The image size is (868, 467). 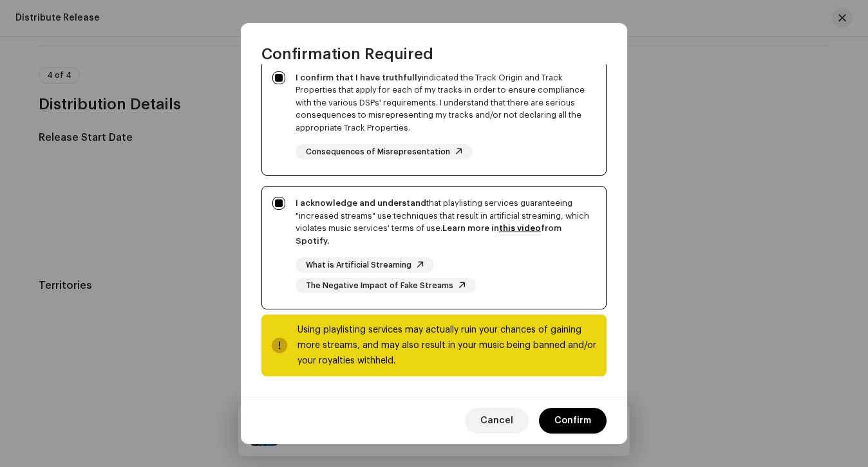 What do you see at coordinates (347, 54) in the screenshot?
I see `span: Confirmation Required` at bounding box center [347, 54].